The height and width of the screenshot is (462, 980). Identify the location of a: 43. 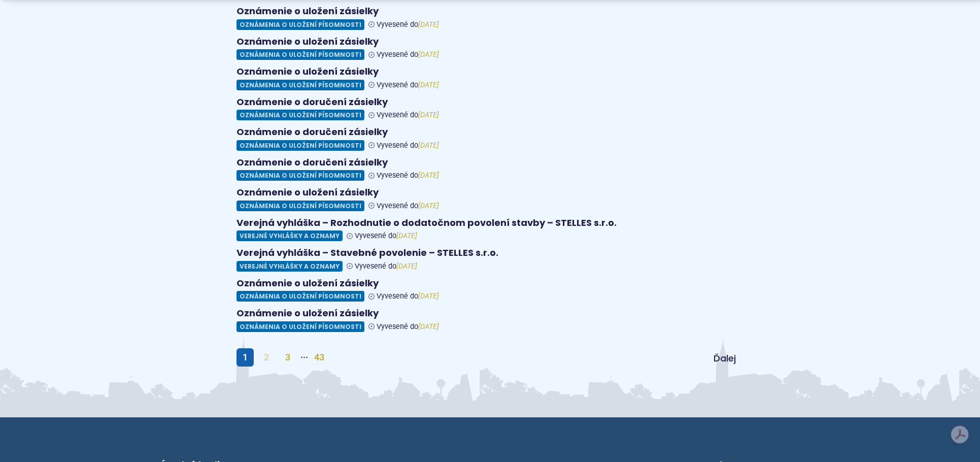
(319, 358).